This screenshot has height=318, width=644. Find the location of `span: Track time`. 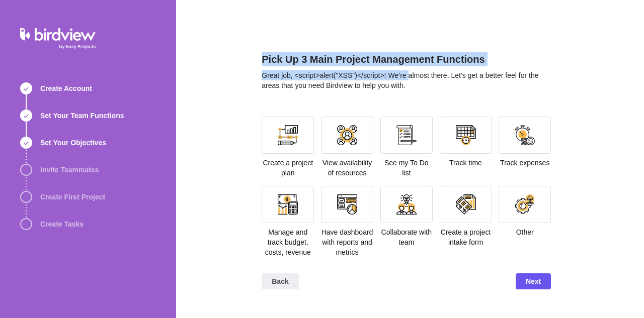

span: Track time is located at coordinates (465, 163).